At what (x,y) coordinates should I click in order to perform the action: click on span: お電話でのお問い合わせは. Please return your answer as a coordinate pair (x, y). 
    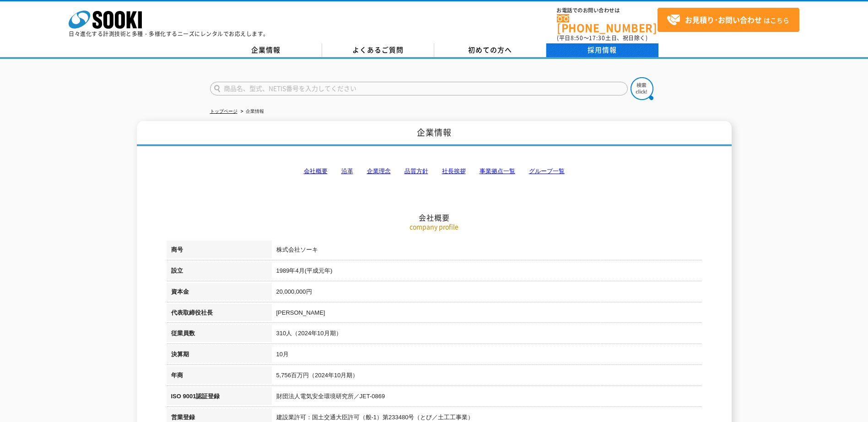
    Looking at the image, I should click on (607, 10).